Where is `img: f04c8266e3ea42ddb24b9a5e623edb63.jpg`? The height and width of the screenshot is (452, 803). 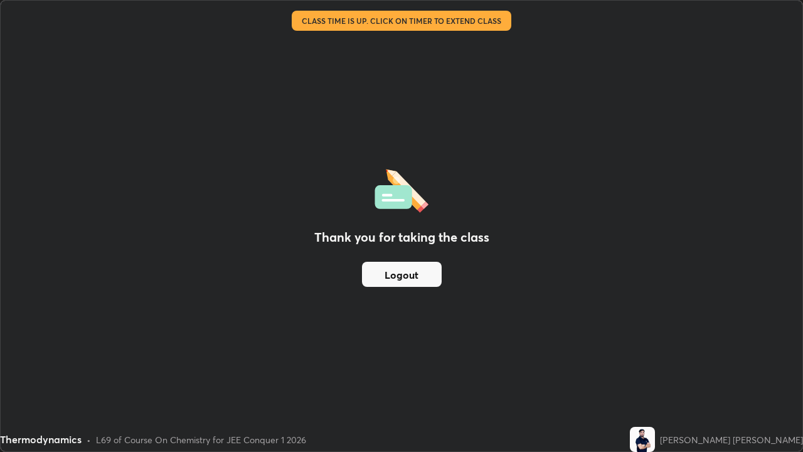
img: f04c8266e3ea42ddb24b9a5e623edb63.jpg is located at coordinates (643, 439).